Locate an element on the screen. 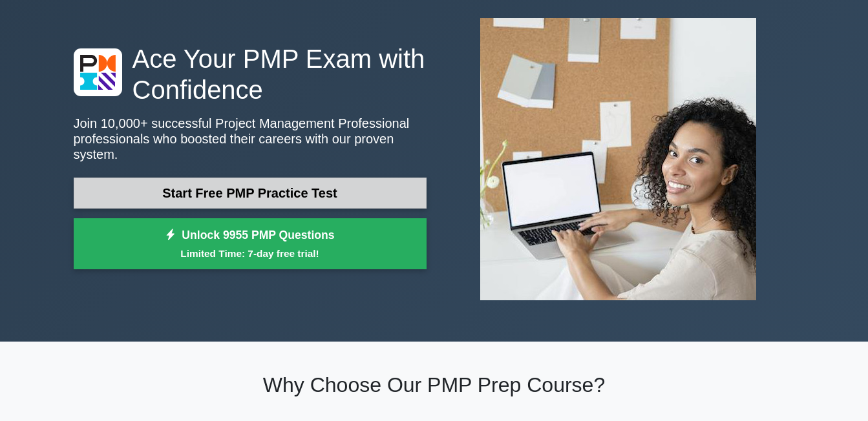  small: Limited Time: 7-day free trial! is located at coordinates (250, 253).